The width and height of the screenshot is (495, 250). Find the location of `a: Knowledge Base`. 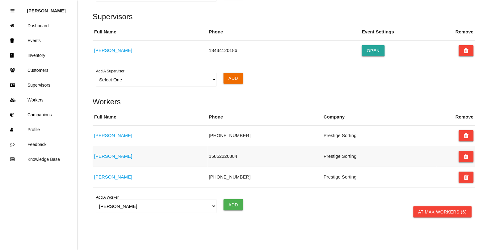

a: Knowledge Base is located at coordinates (39, 159).